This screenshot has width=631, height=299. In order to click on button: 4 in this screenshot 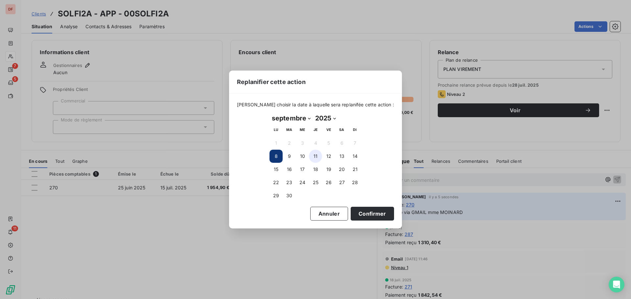, I will do `click(315, 143)`.